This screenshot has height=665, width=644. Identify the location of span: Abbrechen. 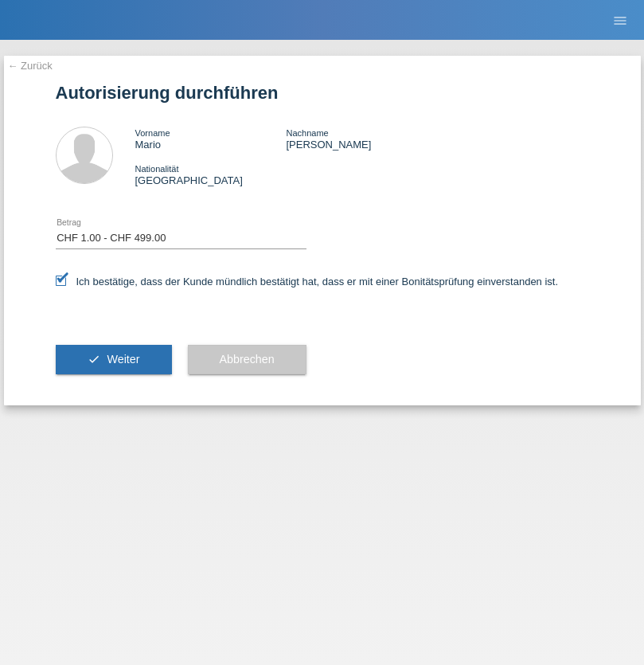
(247, 359).